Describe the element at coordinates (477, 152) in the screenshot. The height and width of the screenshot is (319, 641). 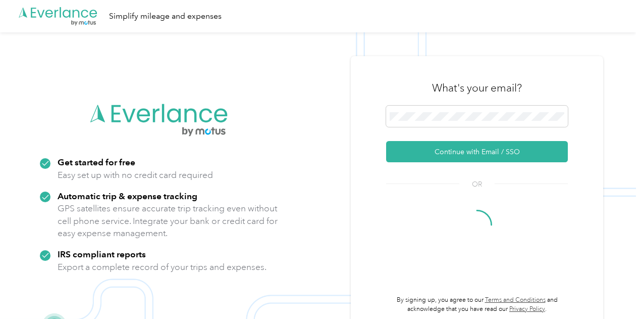
I see `button: Continue with Email / SSO` at that location.